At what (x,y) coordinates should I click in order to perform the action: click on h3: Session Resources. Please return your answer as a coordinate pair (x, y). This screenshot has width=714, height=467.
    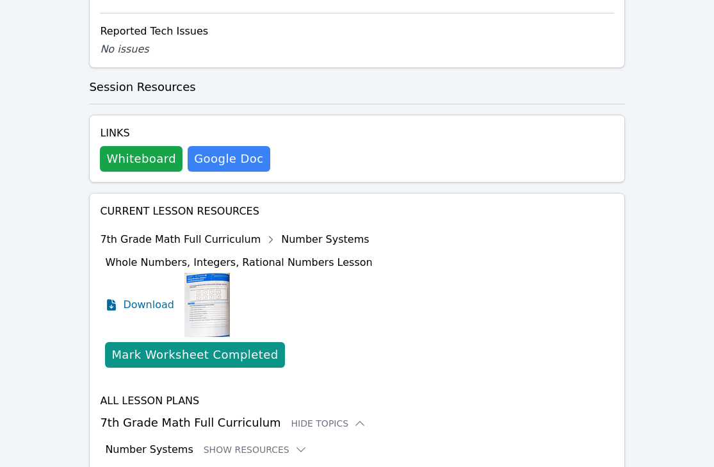
    Looking at the image, I should click on (357, 87).